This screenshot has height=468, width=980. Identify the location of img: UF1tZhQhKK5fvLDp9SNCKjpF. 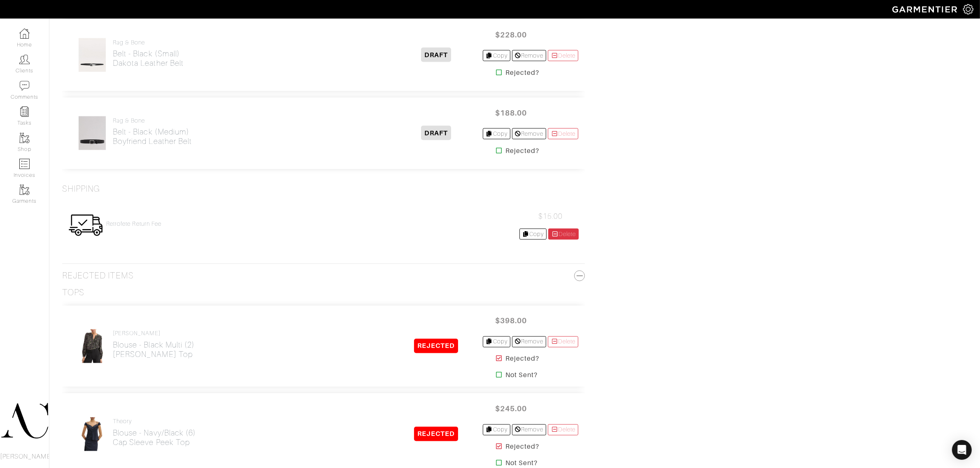
(92, 55).